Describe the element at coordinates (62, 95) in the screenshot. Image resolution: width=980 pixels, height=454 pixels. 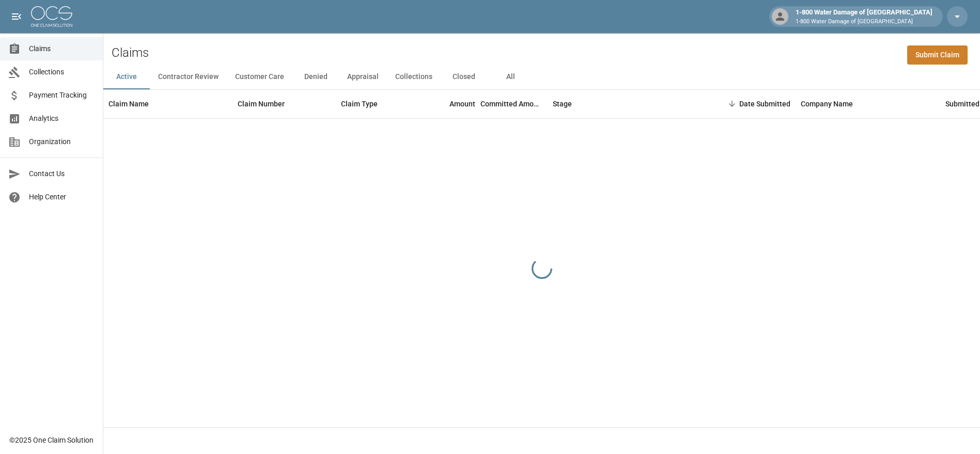
I see `span: Payment Tracking` at that location.